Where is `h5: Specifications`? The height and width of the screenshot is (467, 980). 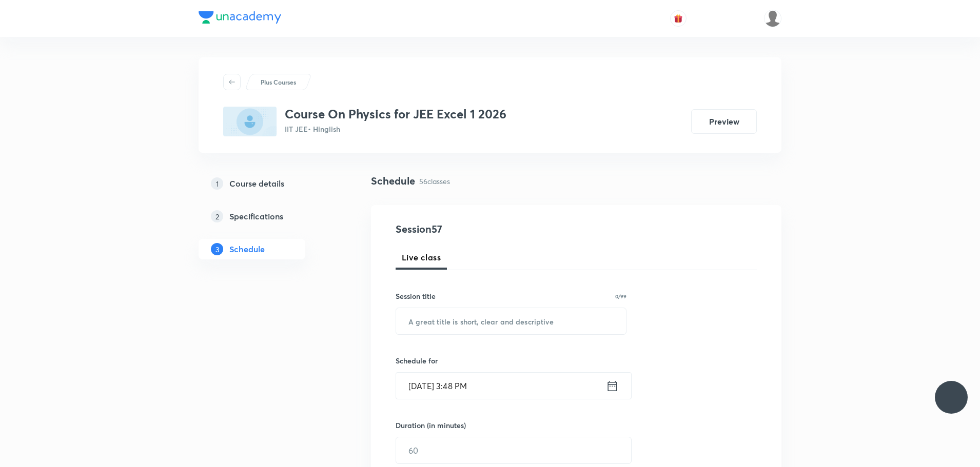 h5: Specifications is located at coordinates (256, 216).